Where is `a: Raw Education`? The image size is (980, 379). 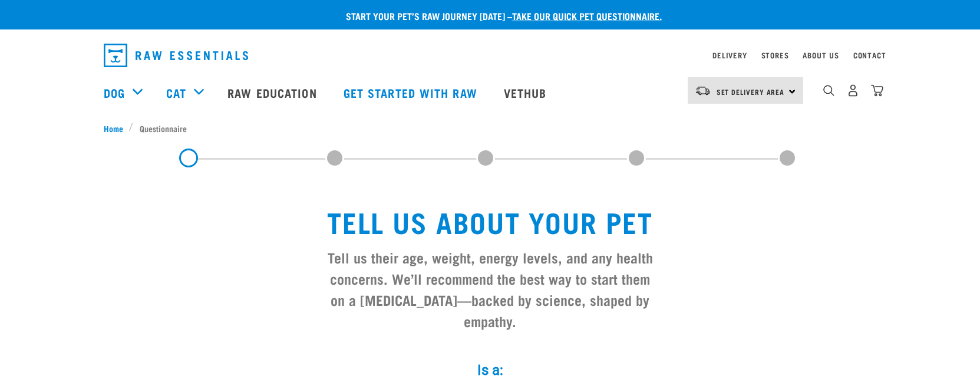
a: Raw Education is located at coordinates (274, 92).